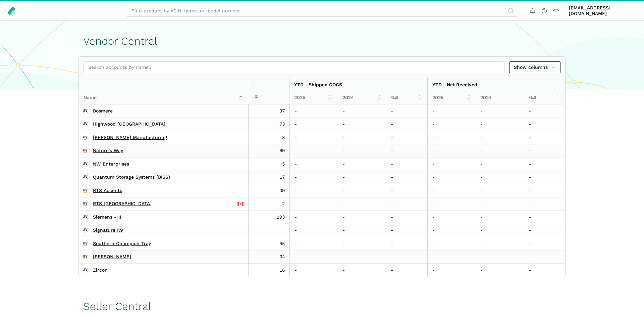  What do you see at coordinates (269, 111) in the screenshot?
I see `td: 37` at bounding box center [269, 111].